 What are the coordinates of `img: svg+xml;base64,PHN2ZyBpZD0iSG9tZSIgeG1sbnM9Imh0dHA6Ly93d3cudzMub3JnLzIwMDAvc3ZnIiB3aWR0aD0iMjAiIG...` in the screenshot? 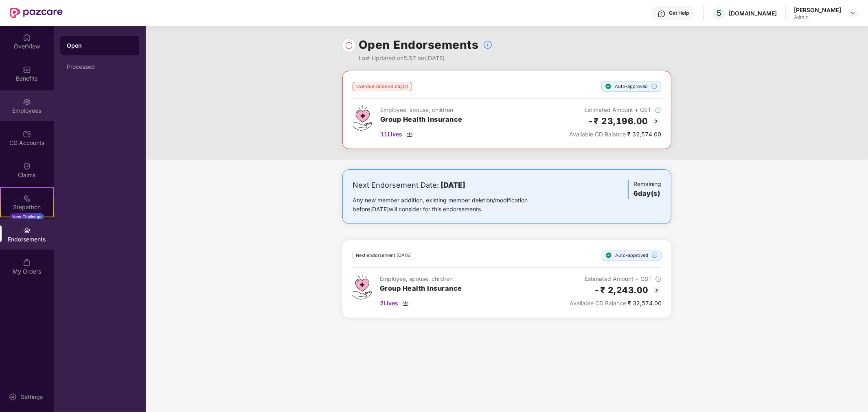 It's located at (27, 38).